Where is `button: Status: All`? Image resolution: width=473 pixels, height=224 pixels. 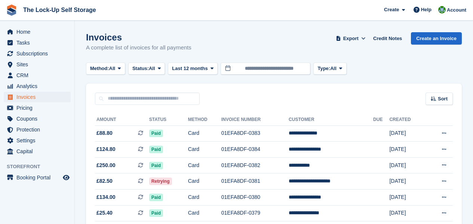
button: Status: All is located at coordinates (147, 68).